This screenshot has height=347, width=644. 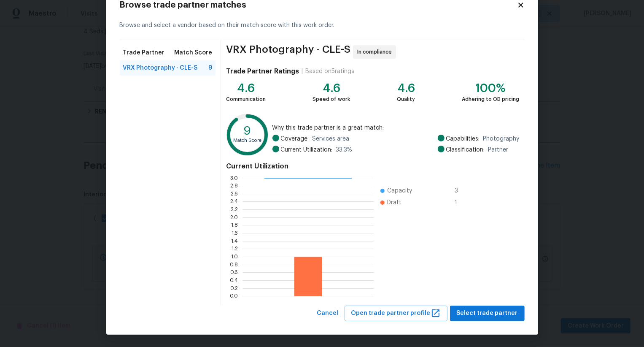 I want to click on text: 2.6, so click(x=234, y=194).